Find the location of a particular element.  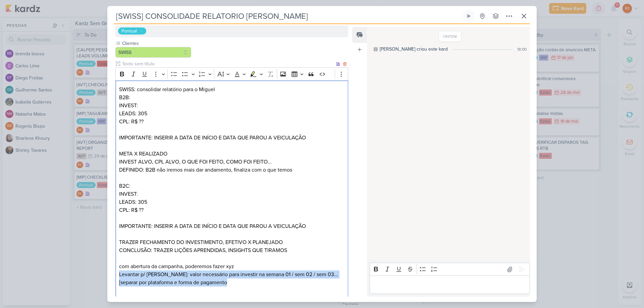

p: ⁠⁠⁠⁠⁠⁠⁠ com abertura da campanha, poderemos fazer xyz is located at coordinates (232, 262).